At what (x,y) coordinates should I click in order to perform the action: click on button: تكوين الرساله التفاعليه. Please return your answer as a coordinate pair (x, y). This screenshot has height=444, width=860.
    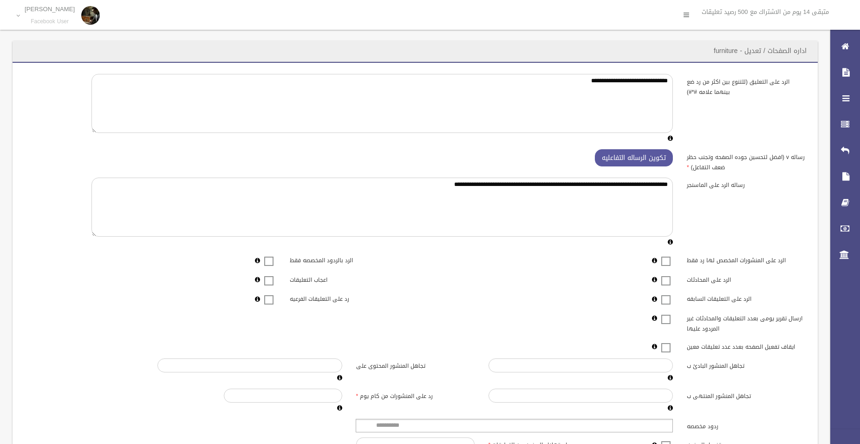
    Looking at the image, I should click on (634, 157).